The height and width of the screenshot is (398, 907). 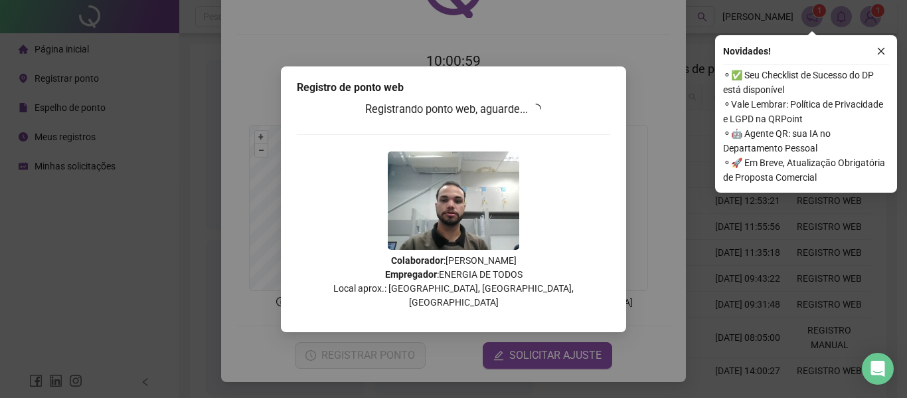 What do you see at coordinates (806, 112) in the screenshot?
I see `span: ⚬ Vale Lembrar: Política de Privacidade e LGPD na QRPoint` at bounding box center [806, 112].